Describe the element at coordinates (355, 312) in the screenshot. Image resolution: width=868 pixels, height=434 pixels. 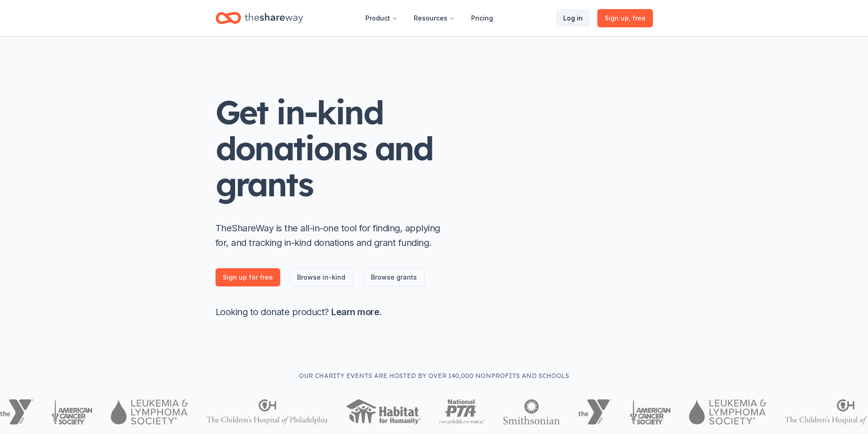
I see `a: Learn more` at that location.